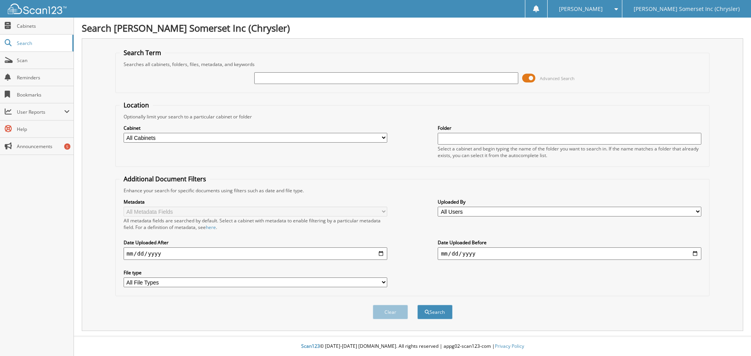 The image size is (751, 356). What do you see at coordinates (570, 152) in the screenshot?
I see `div: Select a cabinet and begin typing the name of the folder you want to search in. If the name match...` at bounding box center [570, 152].